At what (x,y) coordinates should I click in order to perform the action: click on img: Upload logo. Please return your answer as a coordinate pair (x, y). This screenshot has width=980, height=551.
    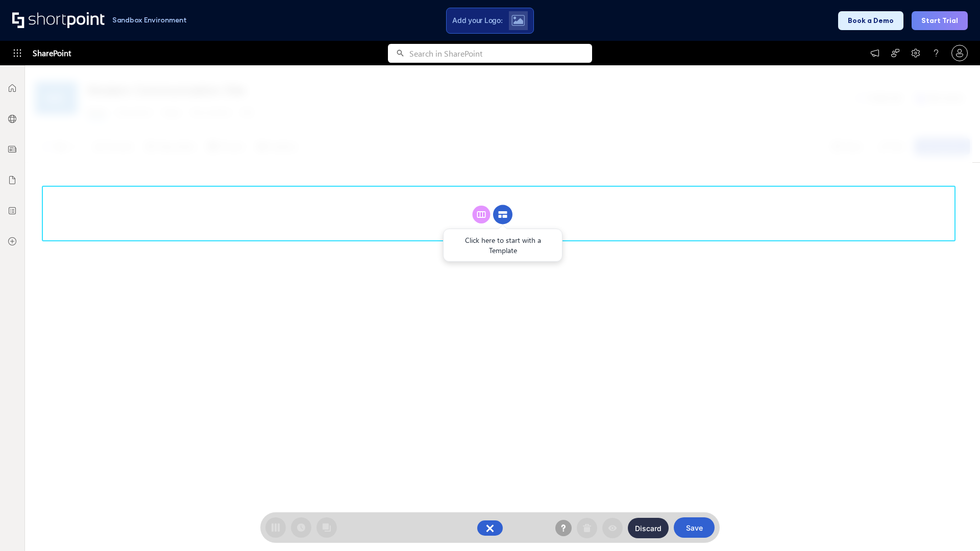
    Looking at the image, I should click on (518, 20).